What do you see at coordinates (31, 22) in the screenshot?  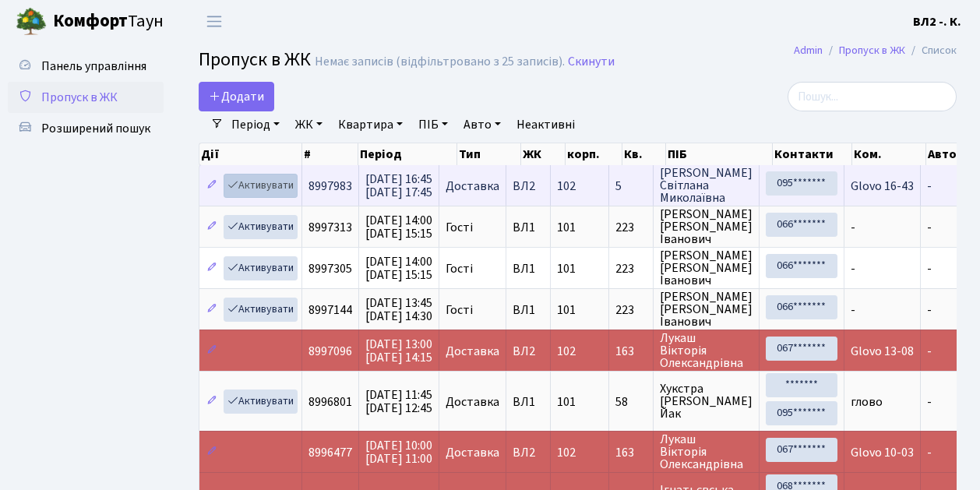 I see `img: logo.png` at bounding box center [31, 22].